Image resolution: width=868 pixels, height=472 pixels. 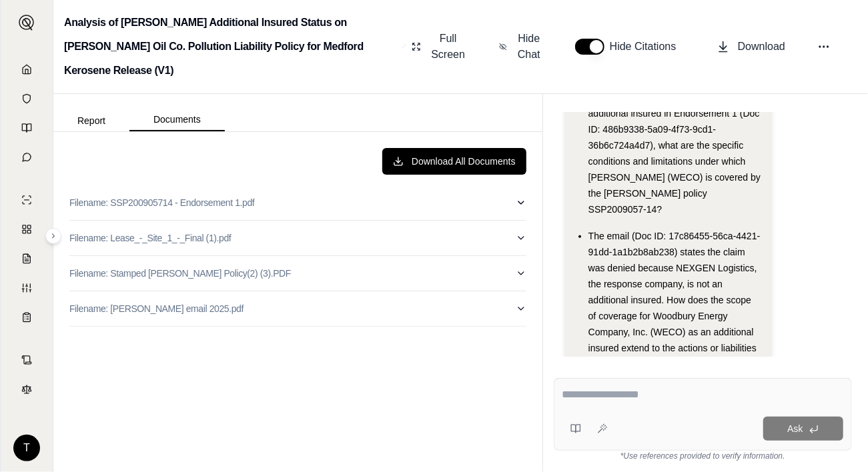 I want to click on a: Coverage Table, so click(x=26, y=317).